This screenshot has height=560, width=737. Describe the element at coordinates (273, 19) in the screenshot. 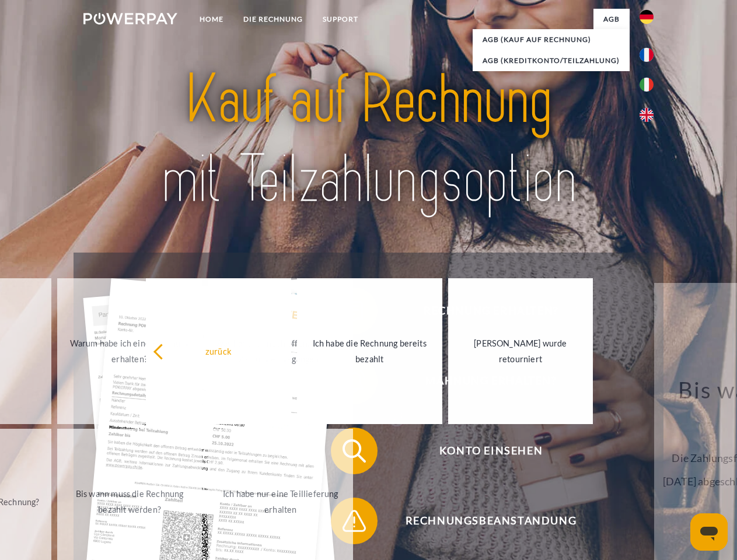

I see `a: DIE RECHNUNG` at that location.